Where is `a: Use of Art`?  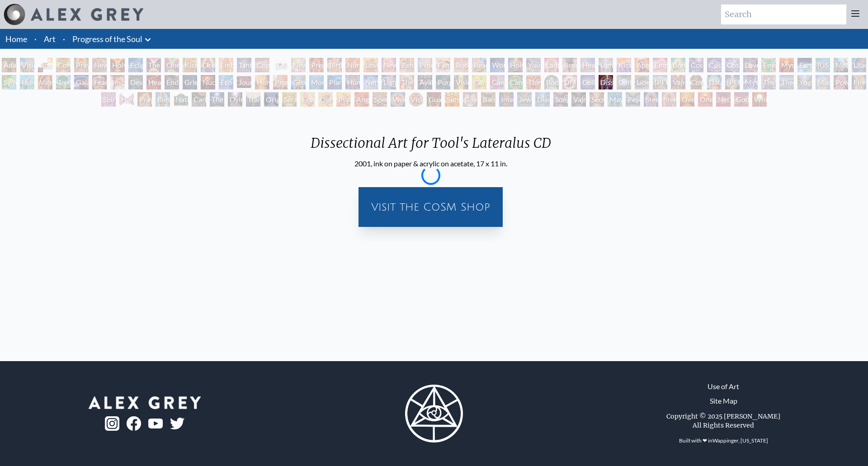 a: Use of Art is located at coordinates (724, 386).